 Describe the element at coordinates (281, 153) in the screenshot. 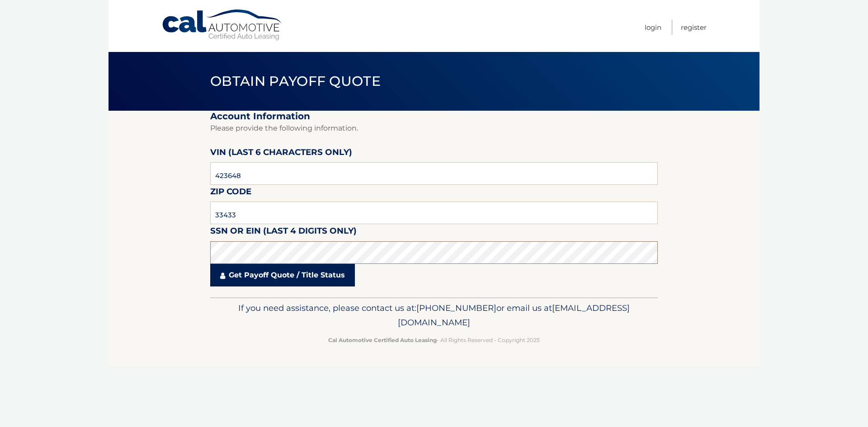

I see `label: VIN (last 6 characters only)` at that location.